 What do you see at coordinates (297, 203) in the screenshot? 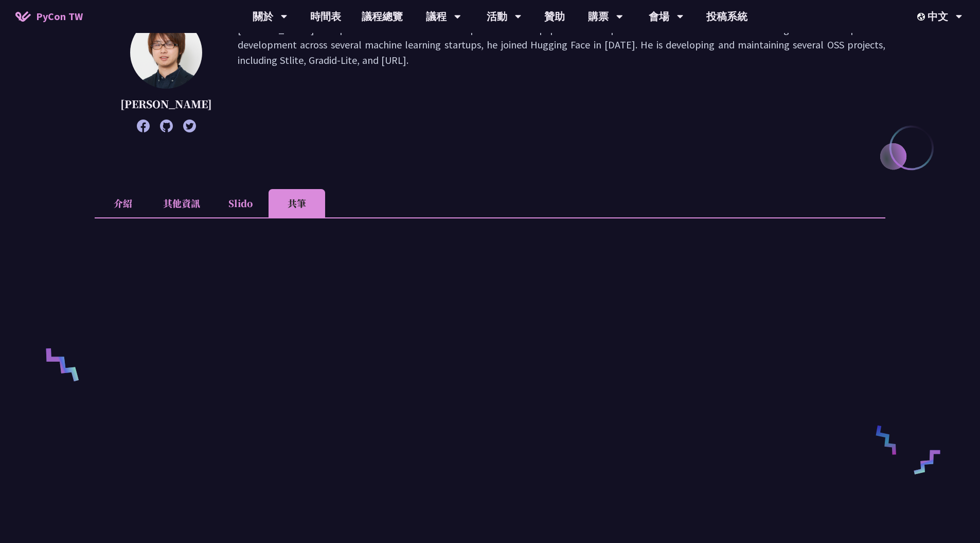
I see `li: 共筆` at bounding box center [297, 203].